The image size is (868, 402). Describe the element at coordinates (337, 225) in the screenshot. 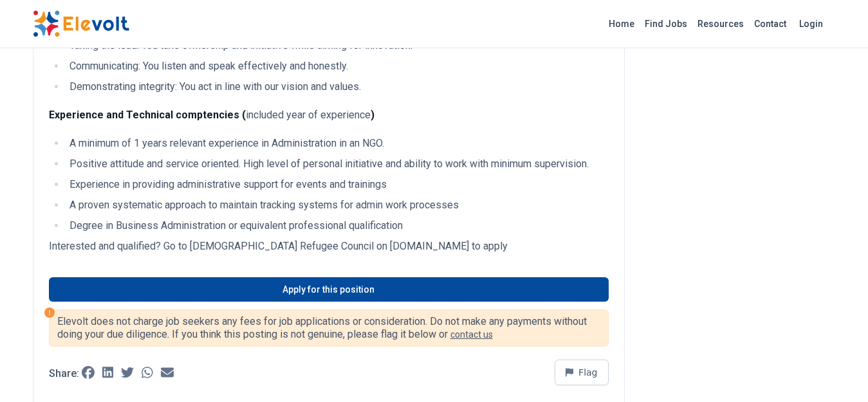

I see `li: Degree in Business Administration or equivalent professional qualification` at that location.